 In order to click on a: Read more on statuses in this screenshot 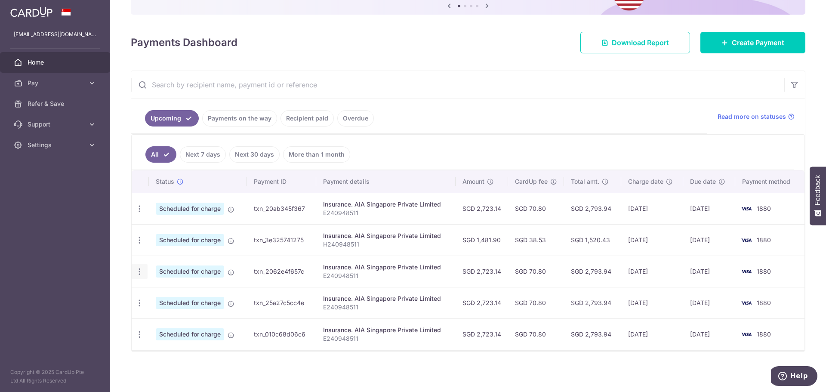, I will do `click(756, 117)`.